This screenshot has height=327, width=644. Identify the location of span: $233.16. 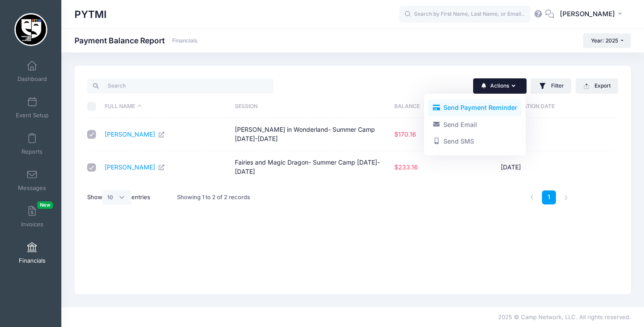
(406, 167).